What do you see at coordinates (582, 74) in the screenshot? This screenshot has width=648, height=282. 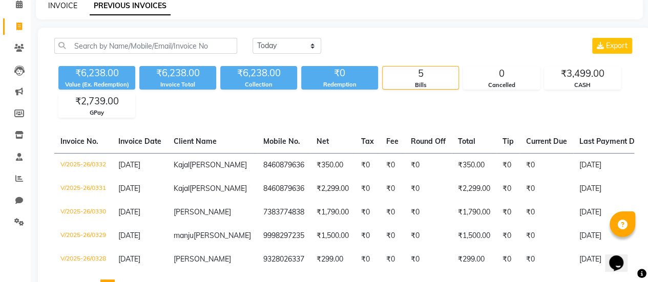 I see `div: ₹3,499.00` at bounding box center [582, 74].